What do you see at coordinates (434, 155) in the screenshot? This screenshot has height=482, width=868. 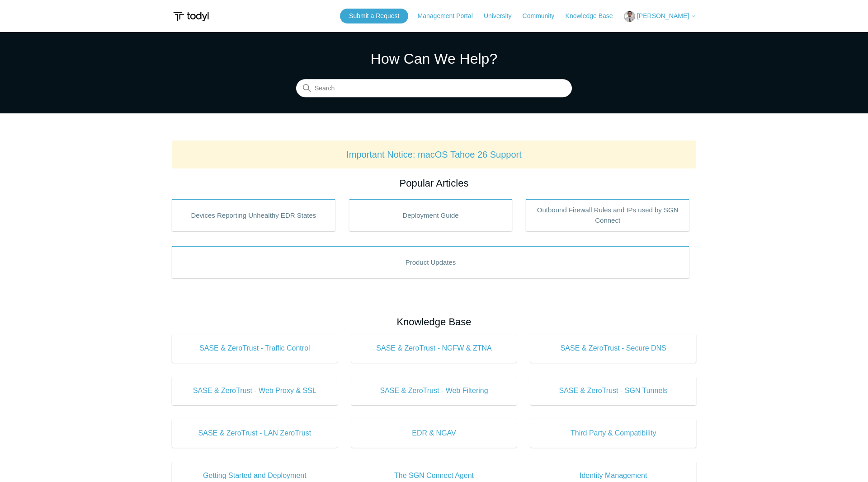 I see `a: Important Notice: macOS Tahoe 26 Support` at bounding box center [434, 155].